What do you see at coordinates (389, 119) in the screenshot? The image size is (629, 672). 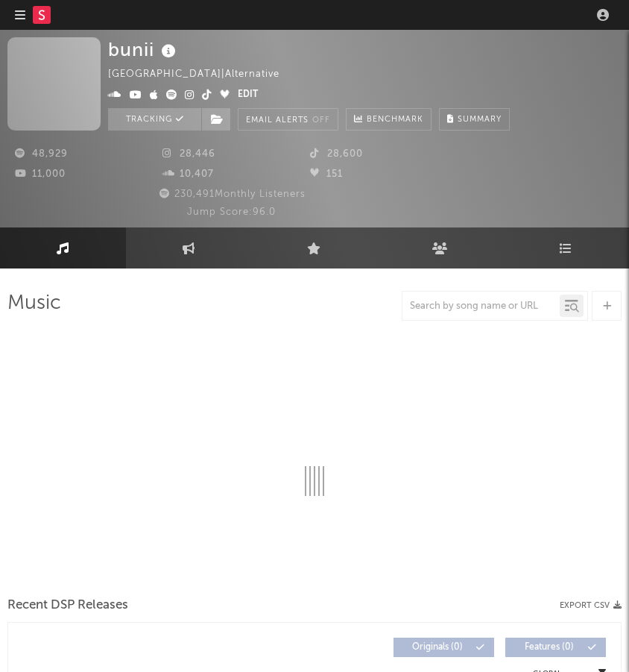 I see `a: Benchmark` at bounding box center [389, 119].